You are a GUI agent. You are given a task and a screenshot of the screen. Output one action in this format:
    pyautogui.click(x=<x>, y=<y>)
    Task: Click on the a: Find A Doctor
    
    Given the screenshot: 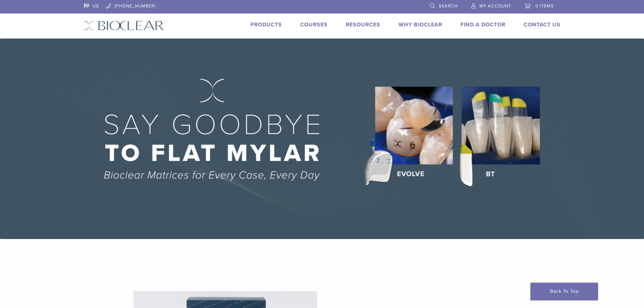 What is the action you would take?
    pyautogui.click(x=483, y=25)
    